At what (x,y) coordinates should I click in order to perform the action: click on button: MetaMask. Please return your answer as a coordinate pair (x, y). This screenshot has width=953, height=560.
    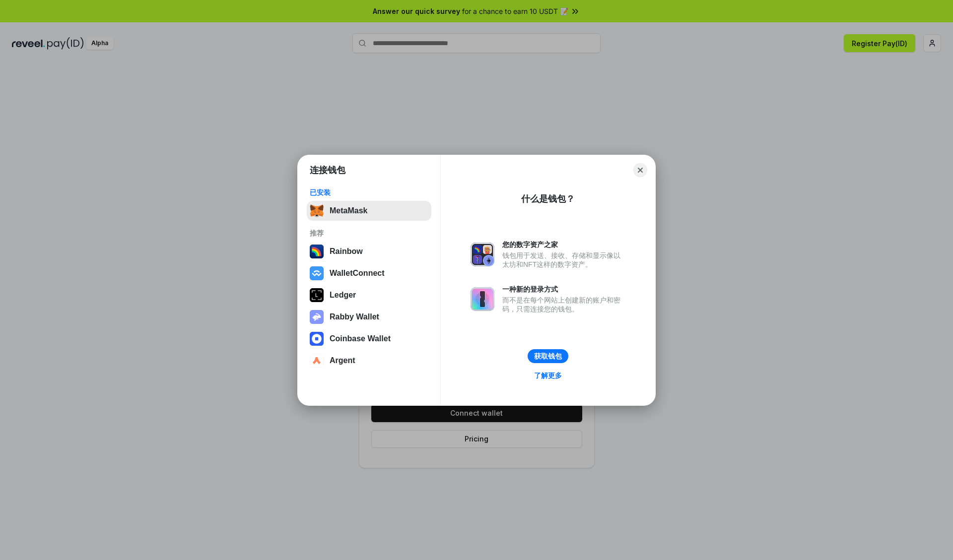
    Looking at the image, I should click on (369, 211).